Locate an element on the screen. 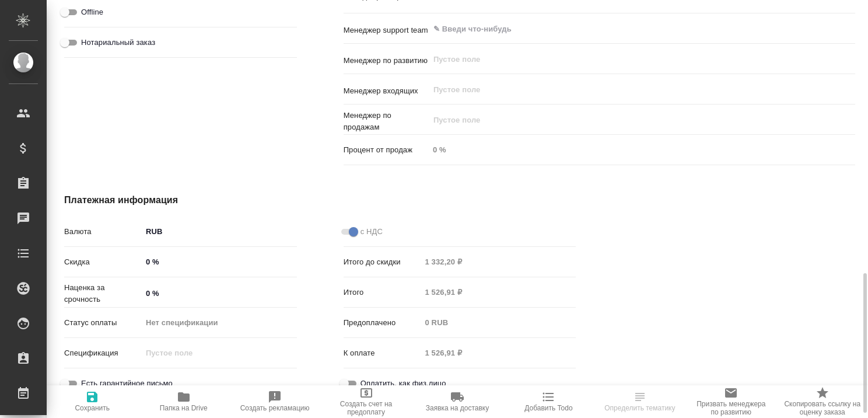 This screenshot has width=868, height=418. button: Создать рекламацию is located at coordinates (275, 401).